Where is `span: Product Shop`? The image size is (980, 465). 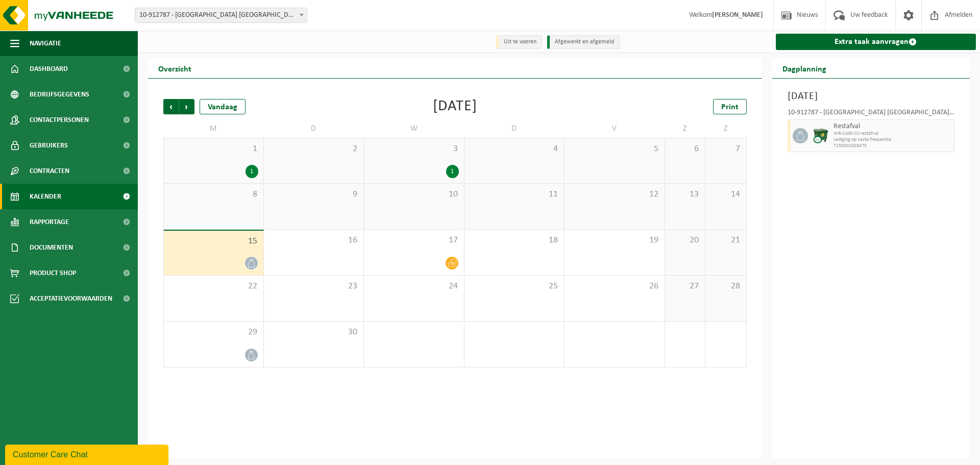 span: Product Shop is located at coordinates (53, 273).